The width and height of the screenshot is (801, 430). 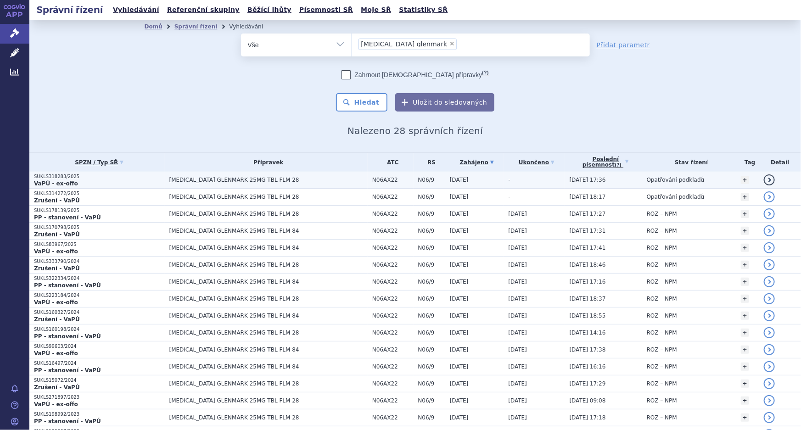 What do you see at coordinates (99, 415) in the screenshot?
I see `p: SUKLS198992/2023` at bounding box center [99, 415].